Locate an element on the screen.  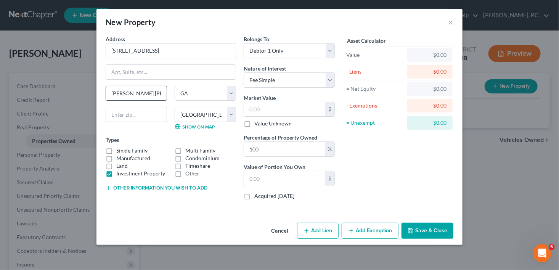
a: Show on Map is located at coordinates (195, 127).